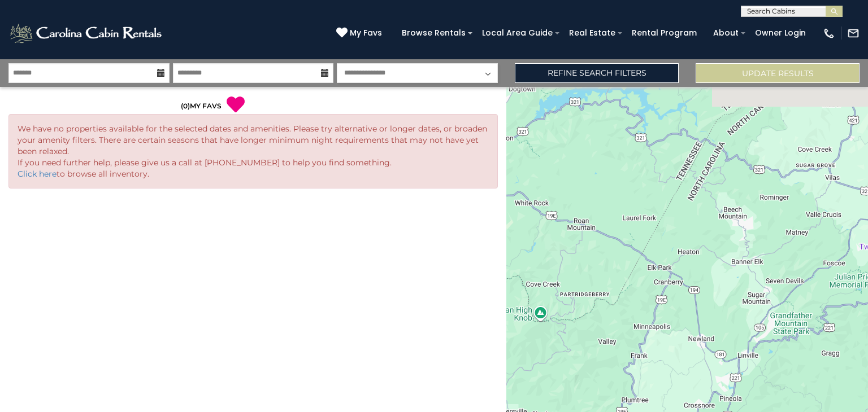  I want to click on a: Browse Rentals, so click(433, 33).